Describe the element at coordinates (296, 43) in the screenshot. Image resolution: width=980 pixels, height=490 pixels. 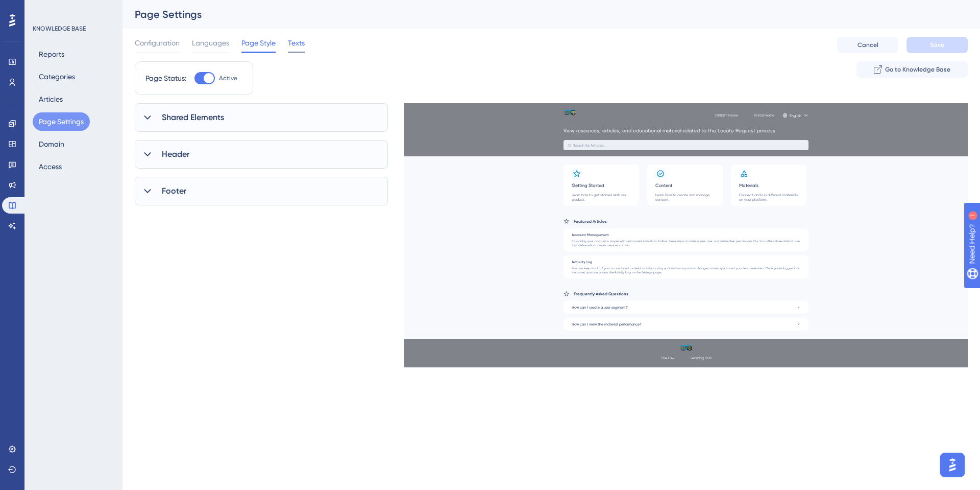
I see `span: Texts` at that location.